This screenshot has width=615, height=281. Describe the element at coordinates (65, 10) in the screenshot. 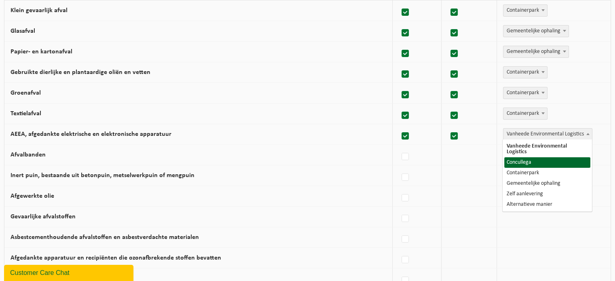

I see `div: Customer Care Chat` at that location.